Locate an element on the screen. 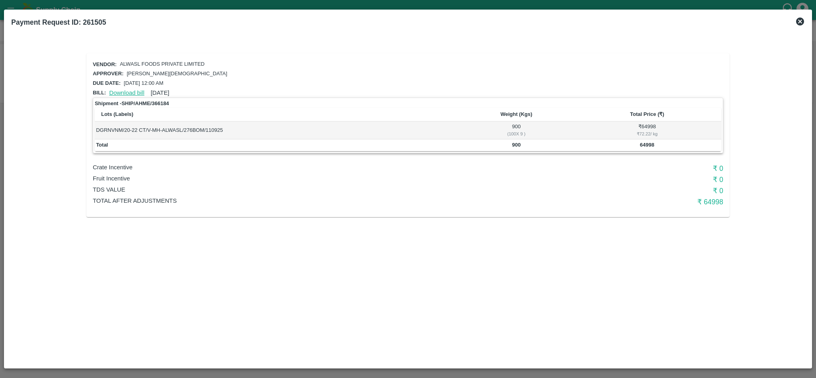 This screenshot has height=378, width=816. b: Weight (Kgs) is located at coordinates (516, 114).